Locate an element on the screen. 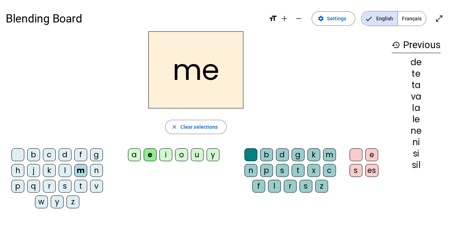  h2: me is located at coordinates (196, 70).